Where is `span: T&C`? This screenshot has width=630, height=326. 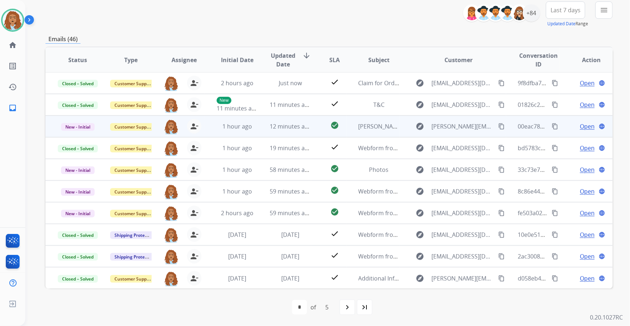
span: T&C is located at coordinates (379, 105).